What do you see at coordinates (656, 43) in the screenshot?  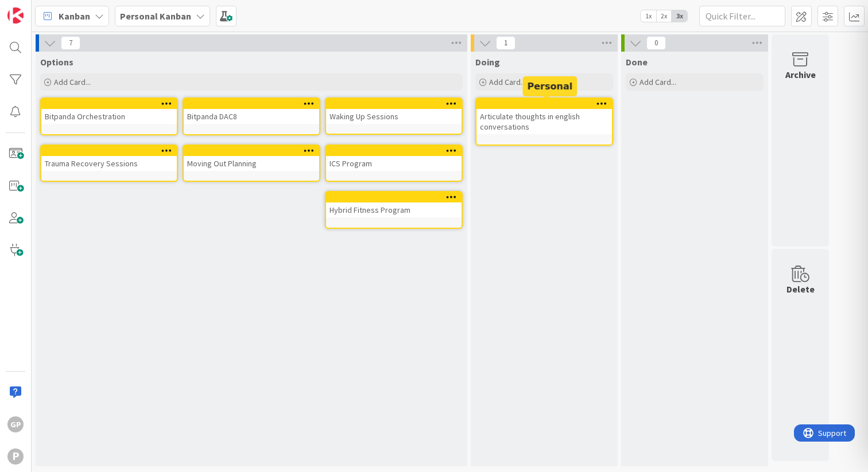 I see `span: 0` at bounding box center [656, 43].